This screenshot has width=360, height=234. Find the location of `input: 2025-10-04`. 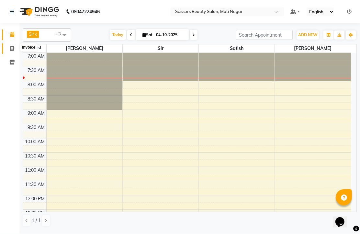

input: 2025-10-04 is located at coordinates (170, 35).